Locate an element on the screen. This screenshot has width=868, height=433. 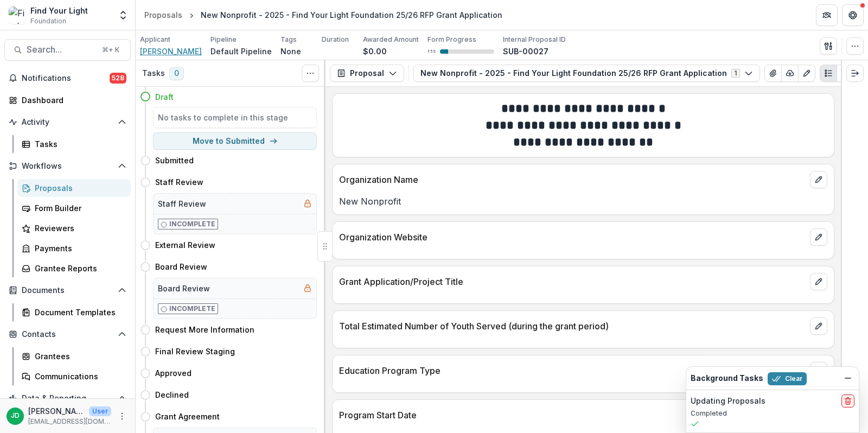
p: SUB-00027 is located at coordinates (525, 51).